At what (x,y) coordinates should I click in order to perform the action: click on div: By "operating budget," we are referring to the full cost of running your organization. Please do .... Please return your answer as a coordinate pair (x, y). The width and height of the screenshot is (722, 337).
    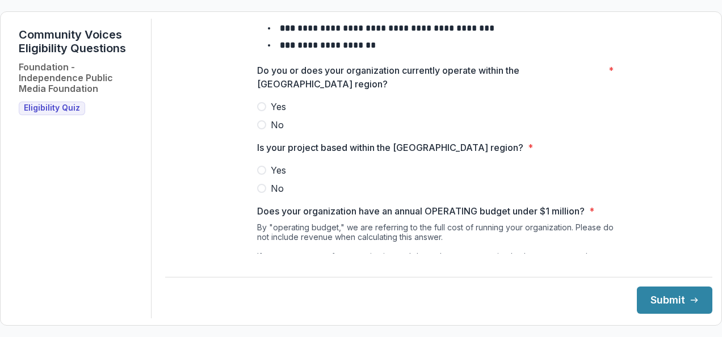
    Looking at the image, I should click on (439, 249).